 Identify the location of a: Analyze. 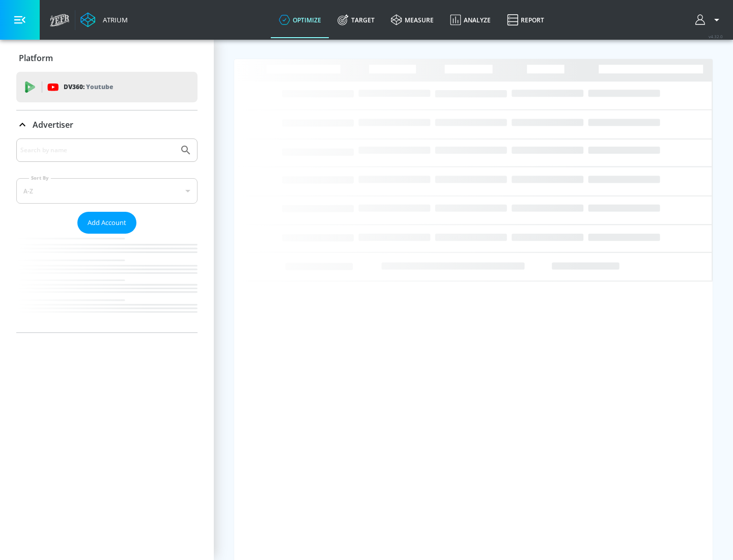
(471, 20).